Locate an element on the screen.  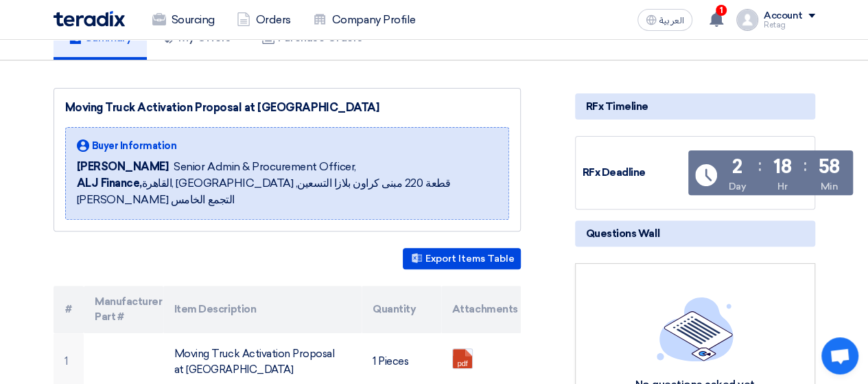
img: profile_test.png is located at coordinates (747, 20).